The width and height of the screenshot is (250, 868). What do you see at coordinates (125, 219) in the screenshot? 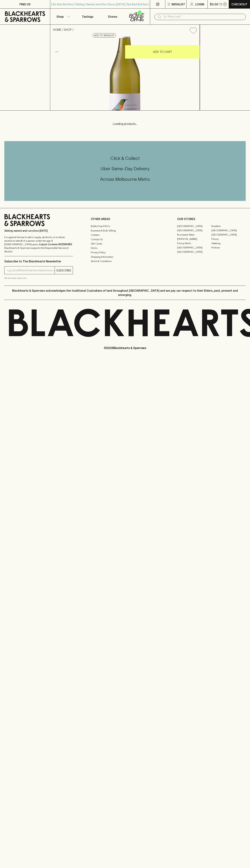
I see `p: OTHER AREAS` at bounding box center [125, 219].